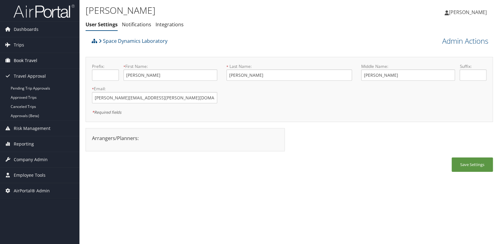 The width and height of the screenshot is (499, 244). Describe the element at coordinates (171, 66) in the screenshot. I see `label: First Name:` at that location.